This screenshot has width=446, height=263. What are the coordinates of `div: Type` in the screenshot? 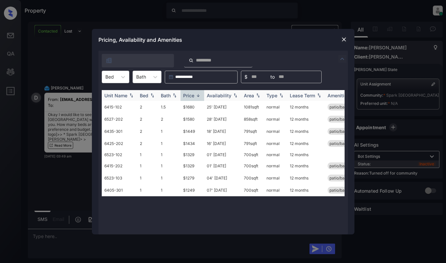 It's located at (272, 95).